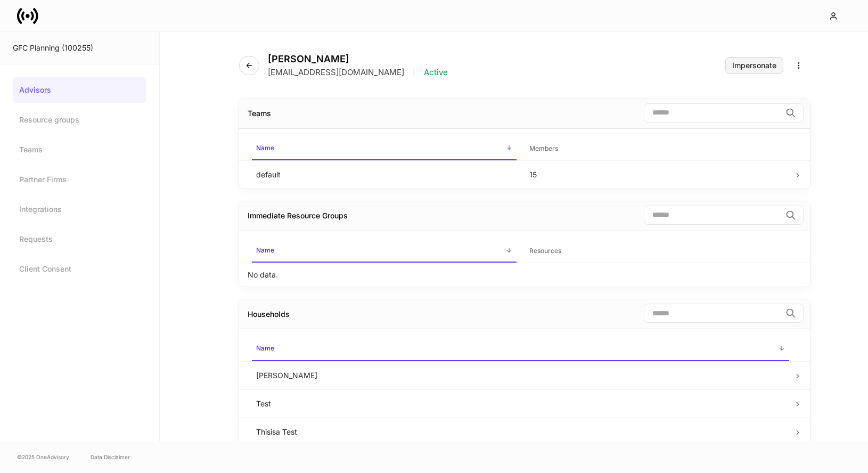  Describe the element at coordinates (298, 216) in the screenshot. I see `div: Immediate Resource Groups` at that location.